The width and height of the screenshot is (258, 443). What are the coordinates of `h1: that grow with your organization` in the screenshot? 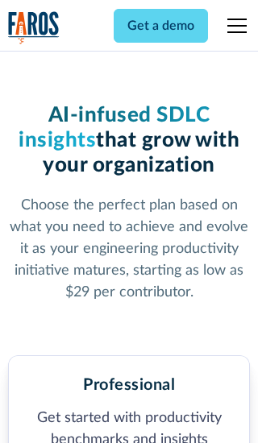 It's located at (129, 141).